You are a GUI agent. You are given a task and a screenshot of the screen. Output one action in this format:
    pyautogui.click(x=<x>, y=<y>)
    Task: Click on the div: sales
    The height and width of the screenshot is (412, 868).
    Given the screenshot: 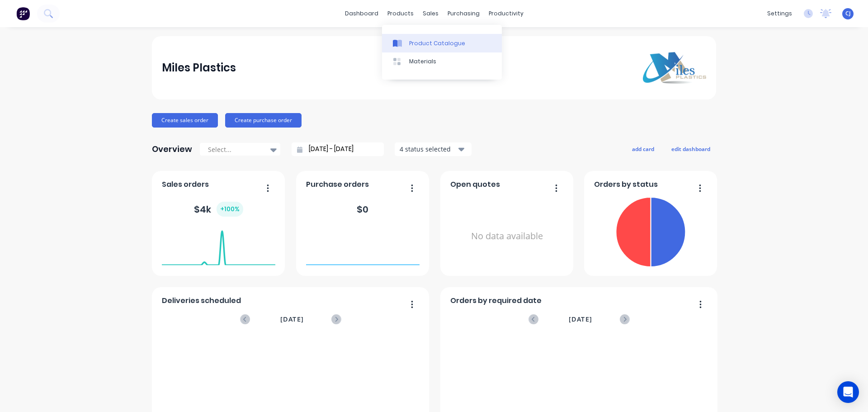 What is the action you would take?
    pyautogui.click(x=431, y=14)
    